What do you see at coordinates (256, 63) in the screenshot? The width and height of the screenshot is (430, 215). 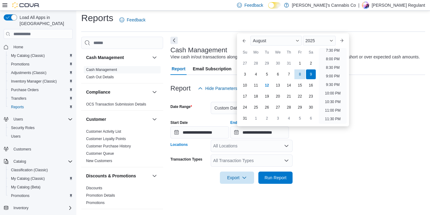 I see `div: day-28` at bounding box center [256, 63].